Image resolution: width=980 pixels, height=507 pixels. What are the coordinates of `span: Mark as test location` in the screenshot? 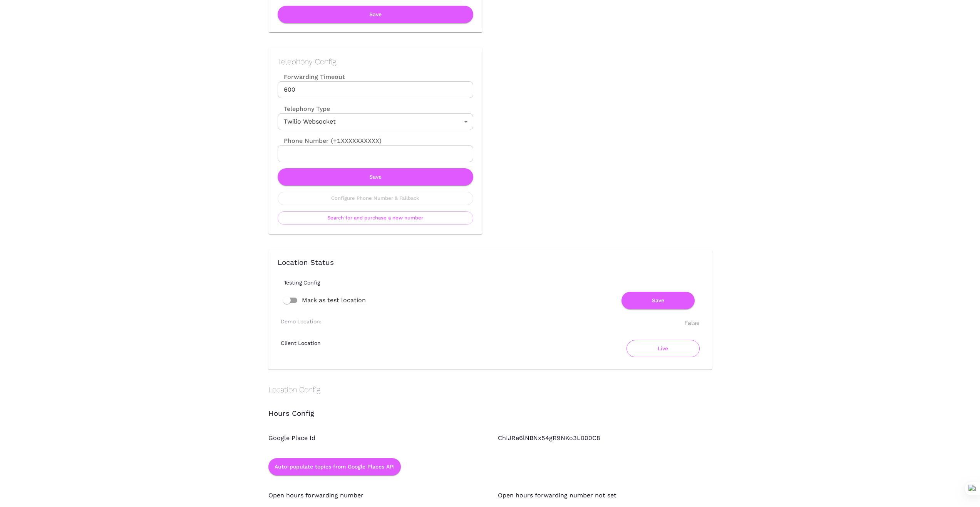 It's located at (334, 300).